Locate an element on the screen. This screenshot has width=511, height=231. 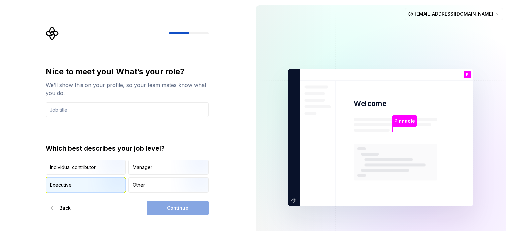
button: Back is located at coordinates (61, 208).